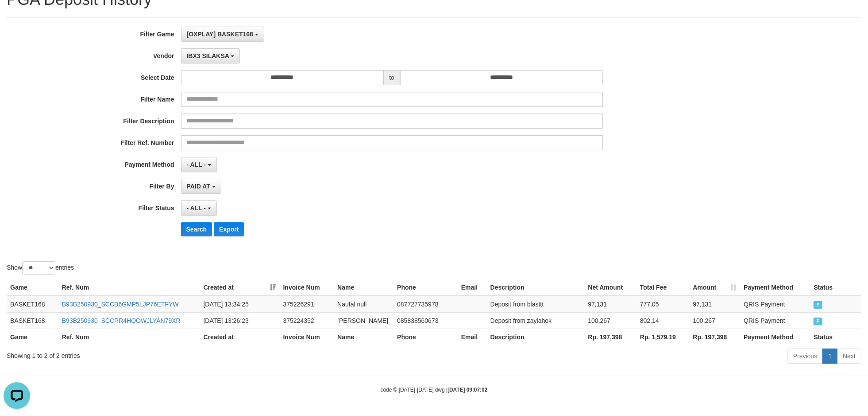  I want to click on td: 085838560673, so click(426, 320).